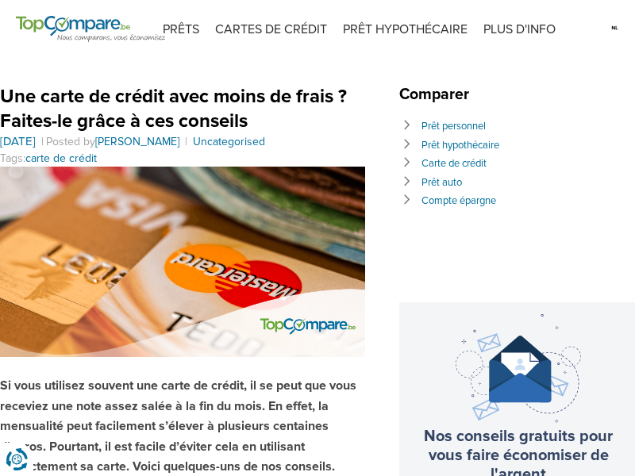  What do you see at coordinates (441, 182) in the screenshot?
I see `a: Prêt auto` at bounding box center [441, 182].